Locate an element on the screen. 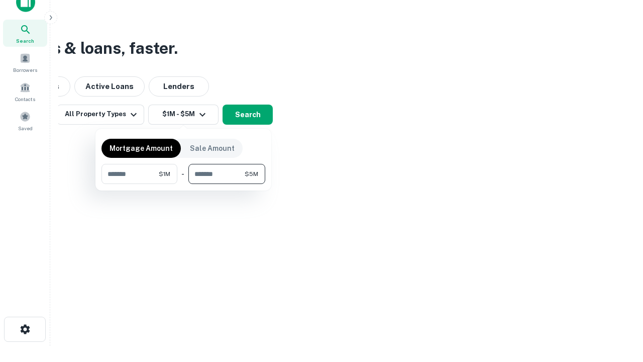 The image size is (643, 362). span: $1M is located at coordinates (164, 174).